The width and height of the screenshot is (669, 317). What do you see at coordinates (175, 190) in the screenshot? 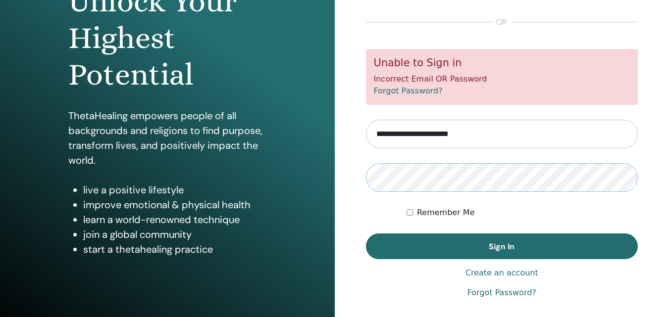
I see `li: live a positive lifestyle` at bounding box center [175, 190].